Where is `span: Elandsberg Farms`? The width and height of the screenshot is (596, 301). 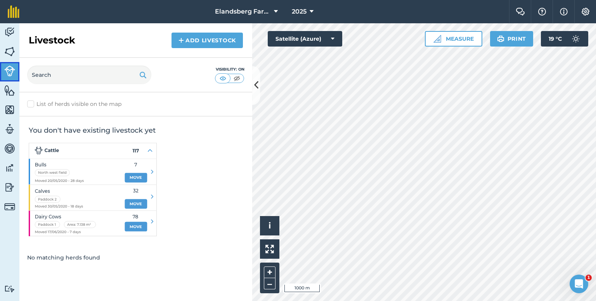 span: Elandsberg Farms is located at coordinates (243, 12).